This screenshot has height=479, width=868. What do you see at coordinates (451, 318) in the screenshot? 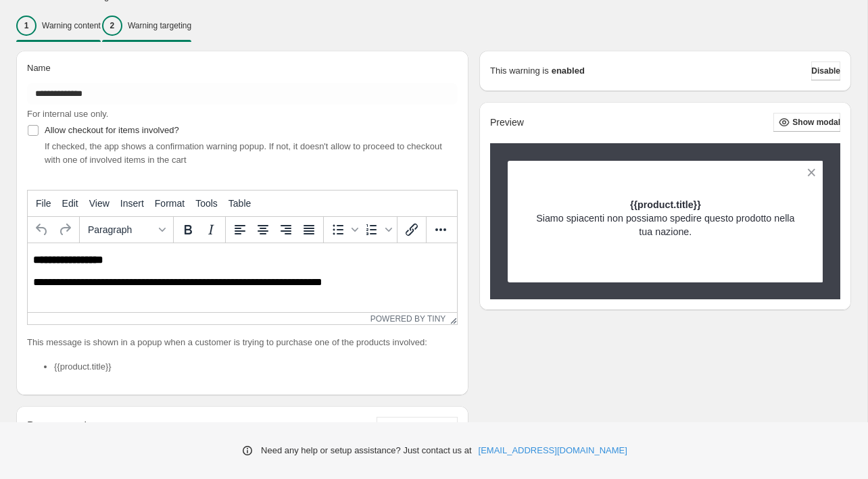
I see `div: Resize` at bounding box center [451, 318].